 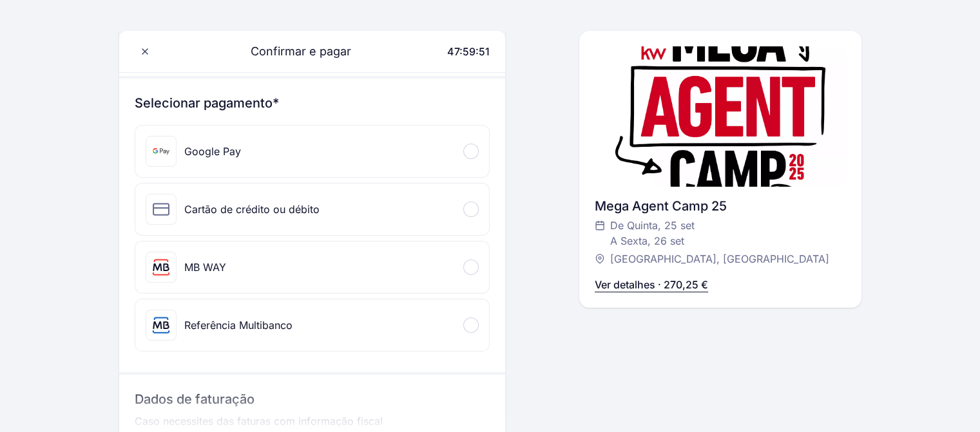 I want to click on span: Confirmar e pagar, so click(x=293, y=51).